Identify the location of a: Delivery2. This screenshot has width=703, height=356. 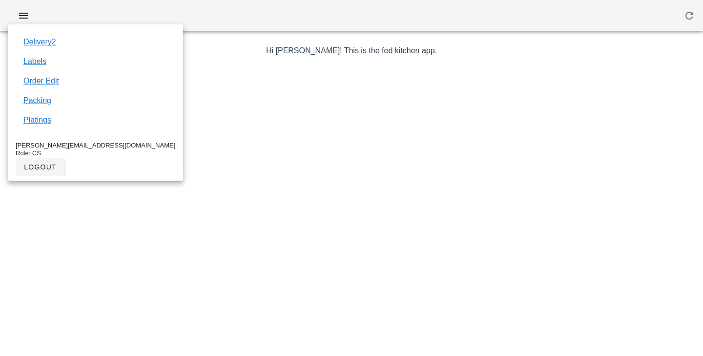
(40, 42).